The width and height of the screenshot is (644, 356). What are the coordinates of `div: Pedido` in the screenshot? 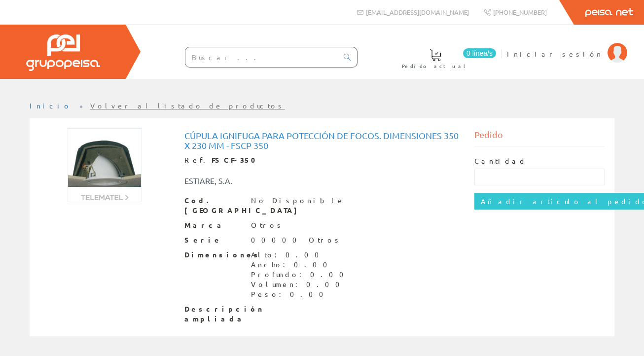 It's located at (539, 137).